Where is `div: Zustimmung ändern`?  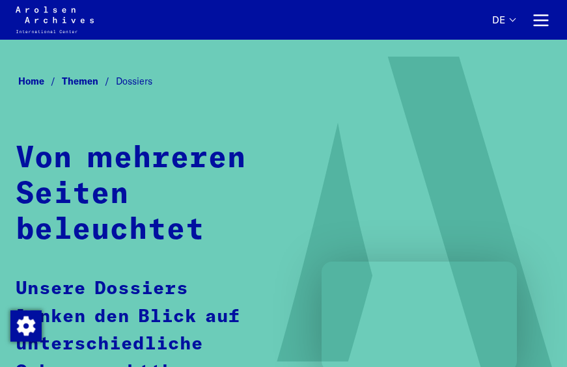 div: Zustimmung ändern is located at coordinates (25, 325).